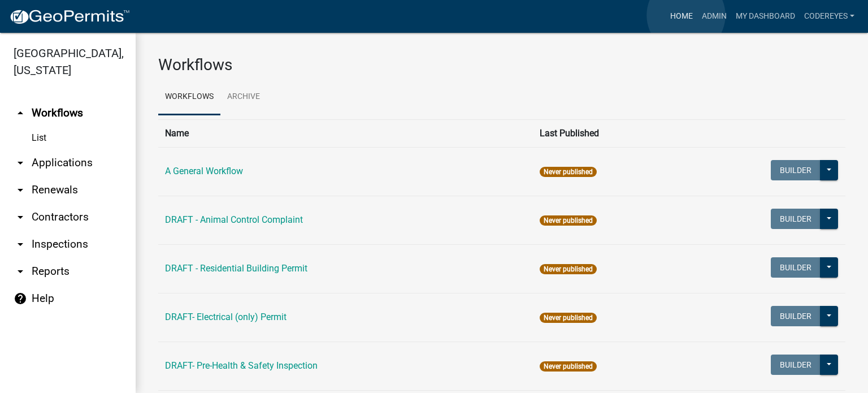 The width and height of the screenshot is (868, 393). I want to click on a: codeReyes, so click(829, 16).